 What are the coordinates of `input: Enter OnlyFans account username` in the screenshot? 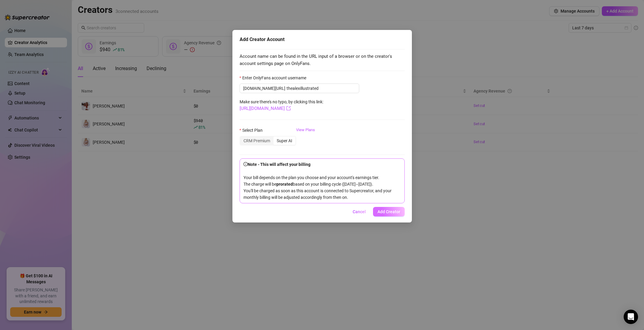 It's located at (321, 89).